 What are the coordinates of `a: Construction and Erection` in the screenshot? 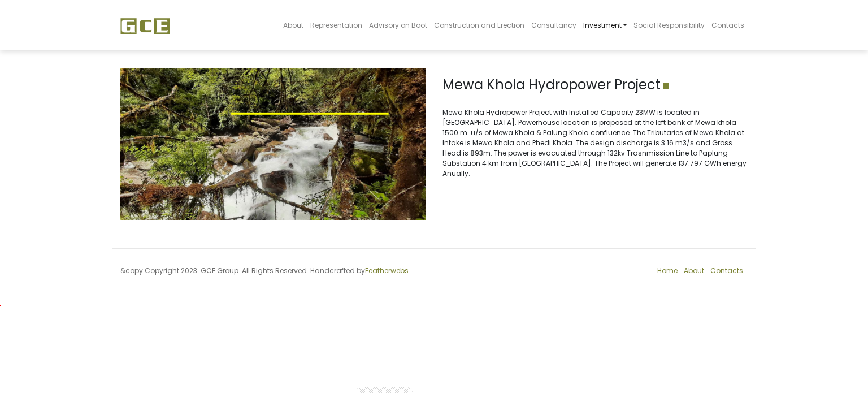 It's located at (479, 25).